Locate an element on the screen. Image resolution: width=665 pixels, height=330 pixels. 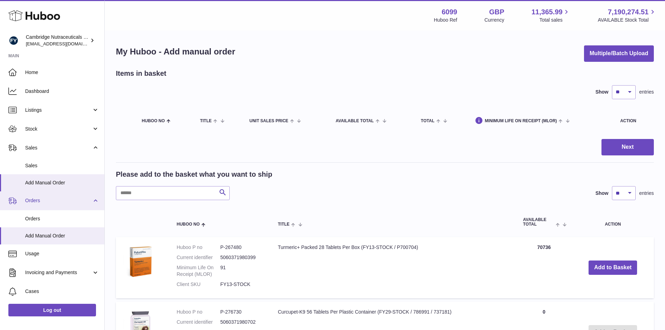
a: 7,190,274.51 AVAILABLE Stock Total is located at coordinates (627, 15).